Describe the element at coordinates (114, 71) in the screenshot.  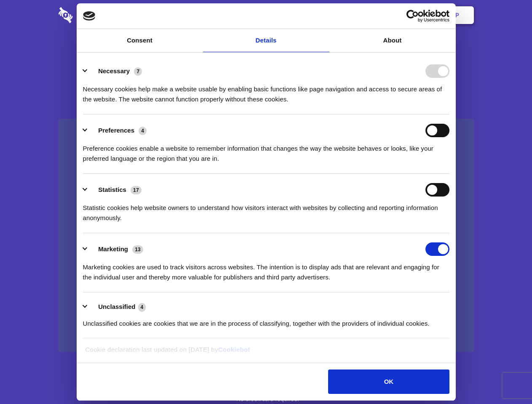
I see `label: Necessary` at that location.